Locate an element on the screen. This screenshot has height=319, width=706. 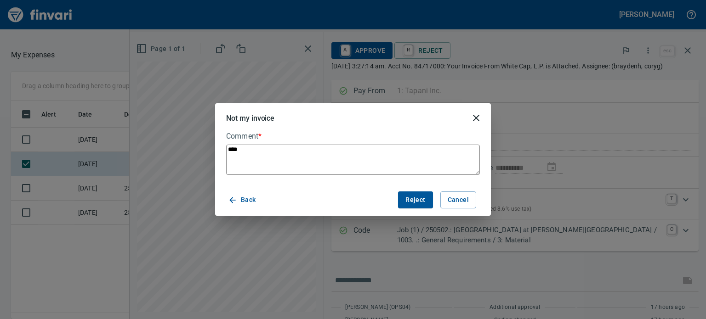
span: Reject is located at coordinates (415, 200).